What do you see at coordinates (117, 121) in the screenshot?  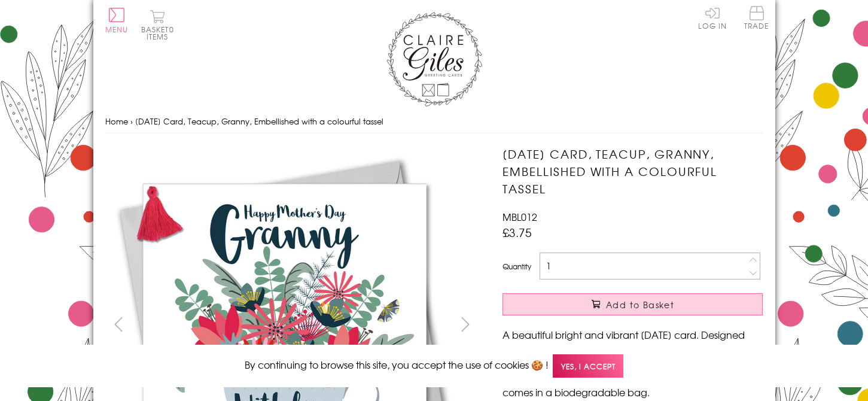 I see `a: Home` at bounding box center [117, 121].